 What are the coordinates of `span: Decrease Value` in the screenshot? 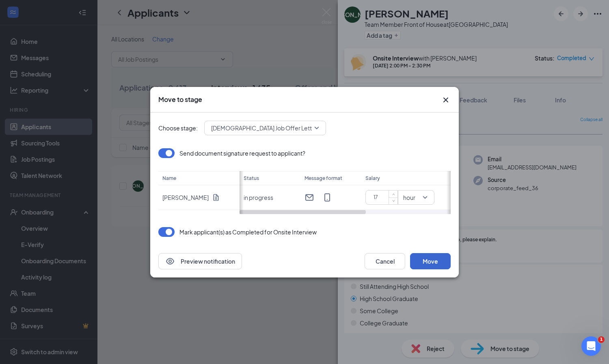 It's located at (393, 200).